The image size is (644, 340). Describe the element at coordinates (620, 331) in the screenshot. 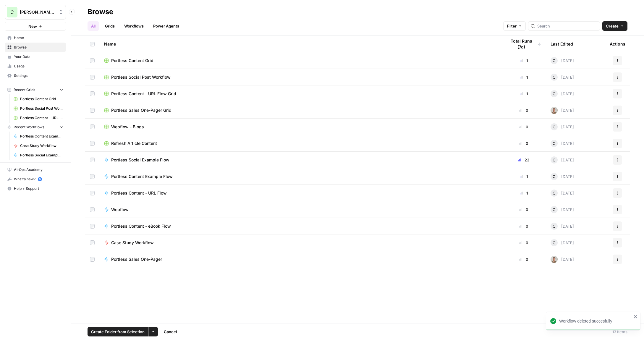

I see `div: 13 Items` at that location.